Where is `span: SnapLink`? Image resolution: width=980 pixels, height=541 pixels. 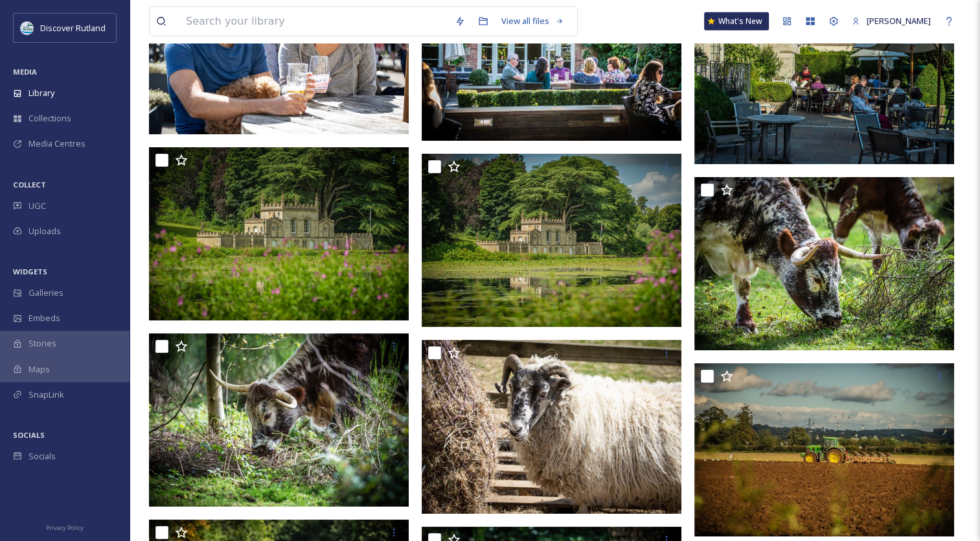 span: SnapLink is located at coordinates (46, 395).